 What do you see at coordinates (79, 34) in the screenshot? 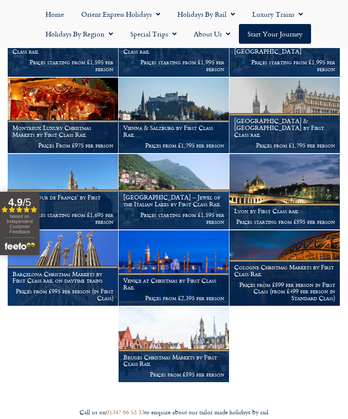
I see `a: Holidays by Region` at bounding box center [79, 34].